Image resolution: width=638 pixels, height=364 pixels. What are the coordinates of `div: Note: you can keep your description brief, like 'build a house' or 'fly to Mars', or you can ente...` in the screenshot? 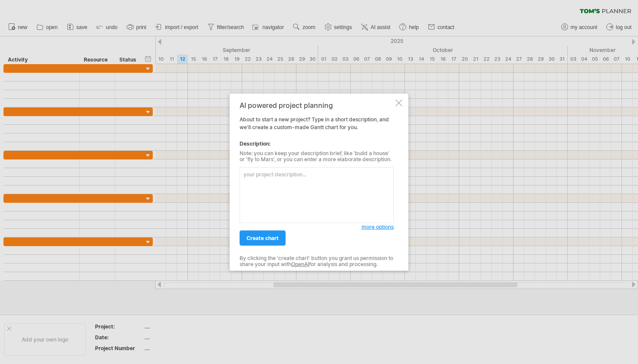 It's located at (317, 157).